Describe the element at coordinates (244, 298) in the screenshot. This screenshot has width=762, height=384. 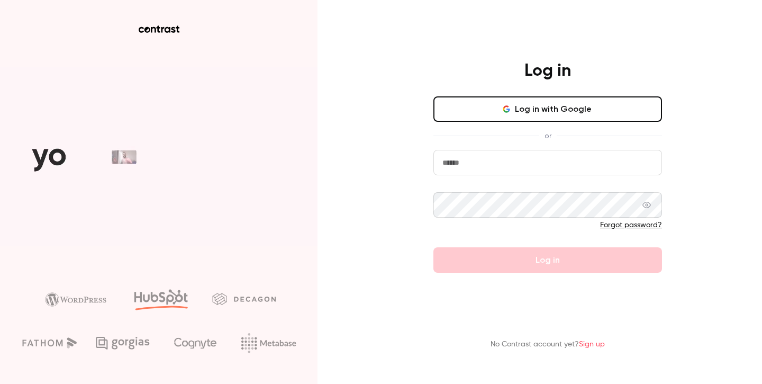
I see `img: decagon` at that location.